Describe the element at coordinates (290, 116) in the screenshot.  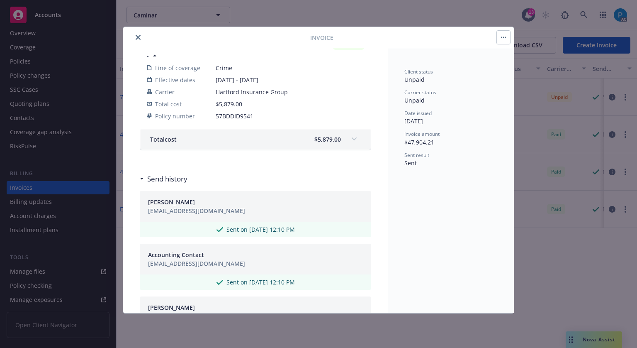
I see `span: 57BDDID9541` at that location.